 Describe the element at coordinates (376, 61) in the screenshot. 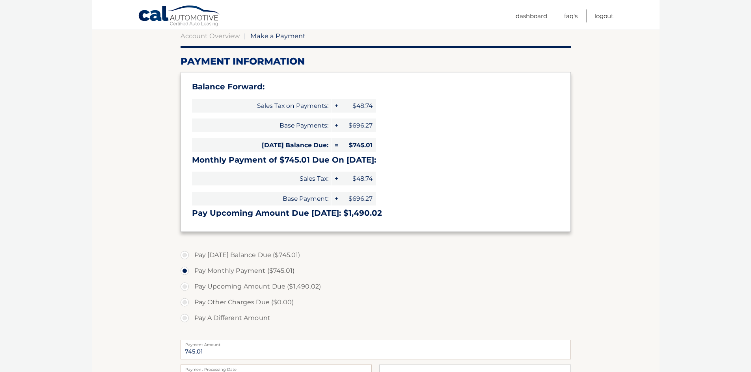

I see `h2: Payment Information` at that location.